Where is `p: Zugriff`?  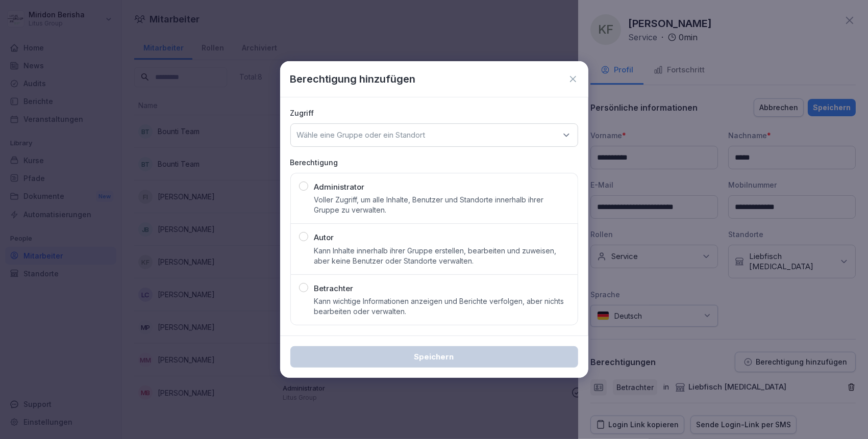 p: Zugriff is located at coordinates (434, 113).